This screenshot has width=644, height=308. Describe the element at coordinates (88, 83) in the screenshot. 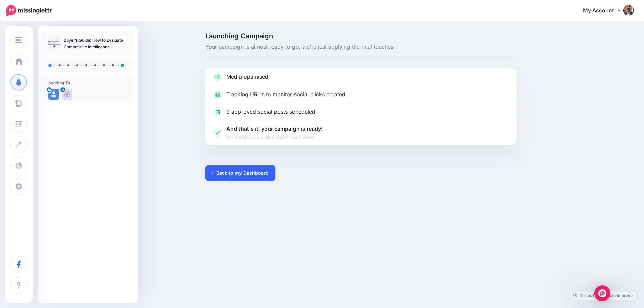

I see `h4: Sending To` at that location.